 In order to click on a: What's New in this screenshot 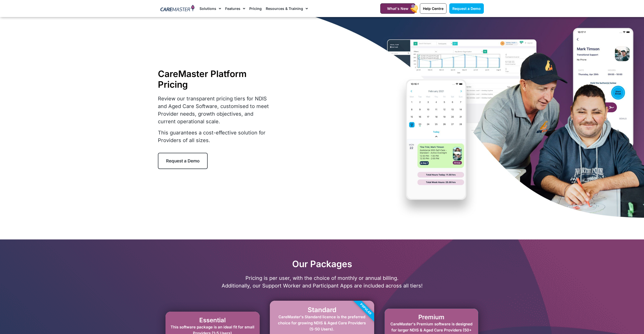, I will do `click(398, 8)`.